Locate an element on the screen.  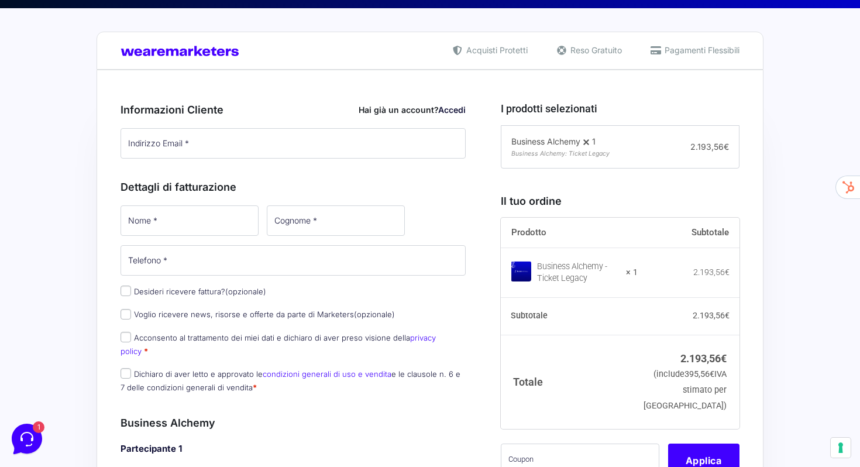
input: Cognome * is located at coordinates (336, 221).